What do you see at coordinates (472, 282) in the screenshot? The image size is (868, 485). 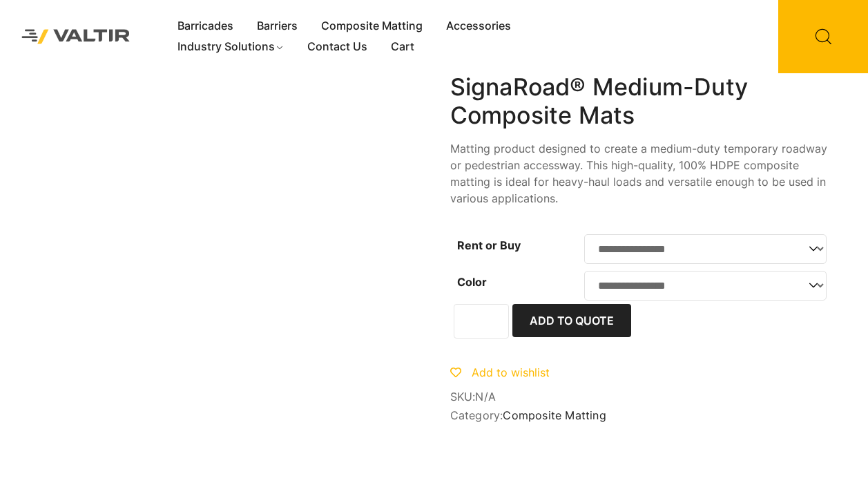 I see `label: Color` at bounding box center [472, 282].